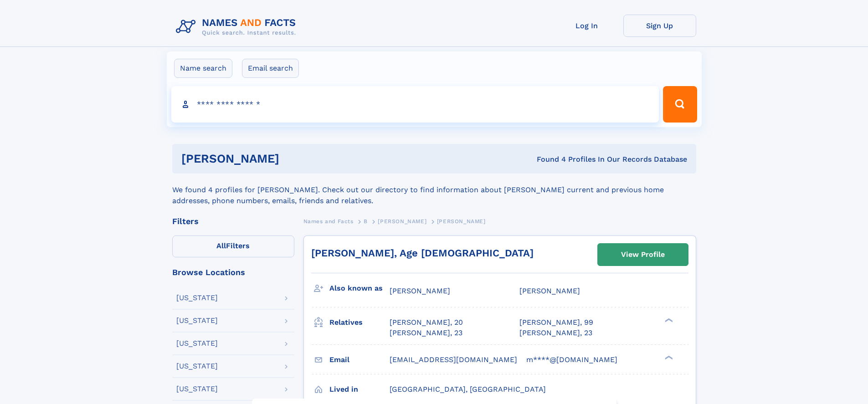 The width and height of the screenshot is (868, 404). Describe the element at coordinates (238, 27) in the screenshot. I see `img: Logo Names and Facts` at that location.